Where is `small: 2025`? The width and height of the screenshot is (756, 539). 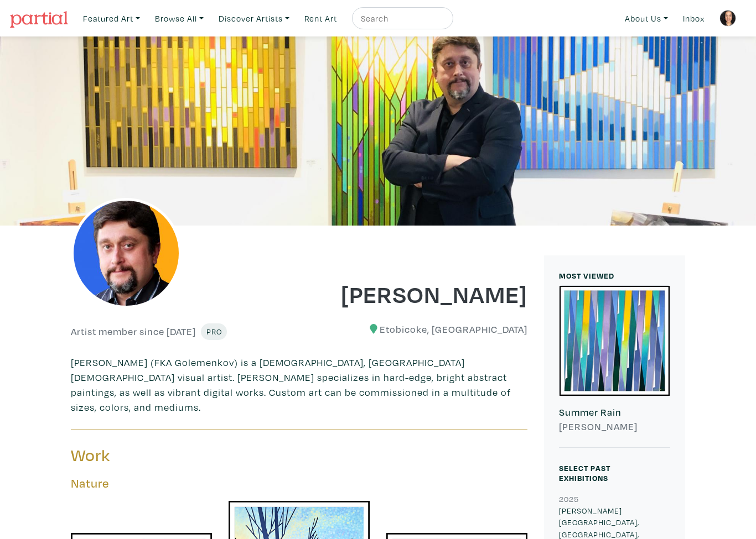
small: 2025 is located at coordinates (569, 499).